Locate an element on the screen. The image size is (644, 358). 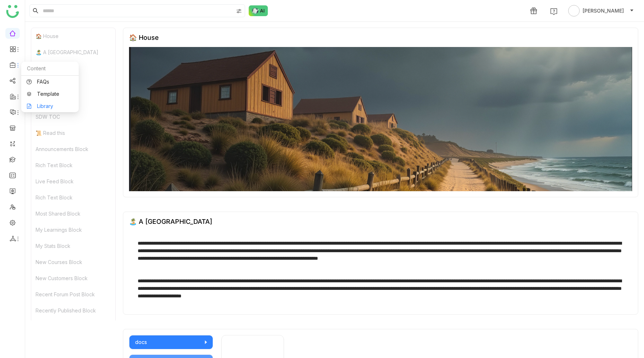
div: 📜 Read this is located at coordinates (73, 133).